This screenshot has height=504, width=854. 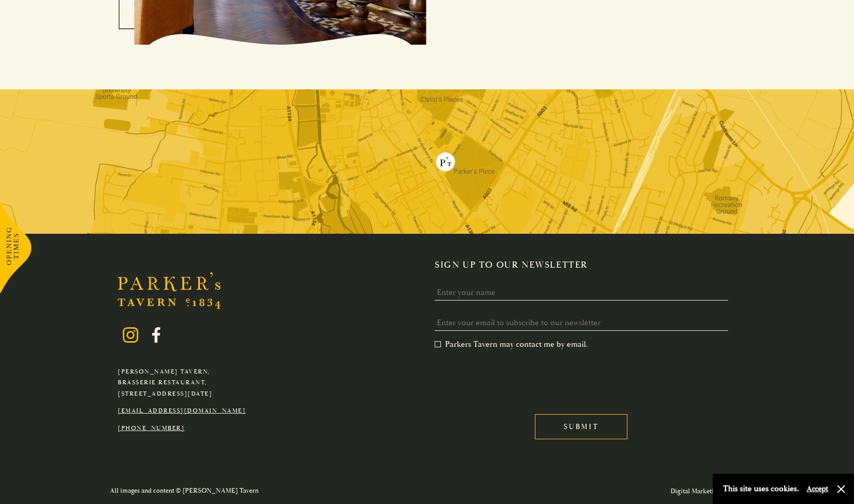 What do you see at coordinates (842, 489) in the screenshot?
I see `button: Close and accept` at bounding box center [842, 489].